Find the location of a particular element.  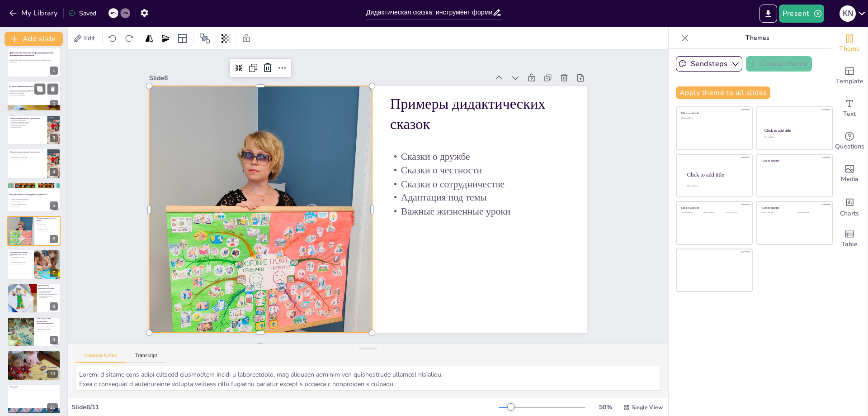

p: Обучение через игру is located at coordinates (56, 374).